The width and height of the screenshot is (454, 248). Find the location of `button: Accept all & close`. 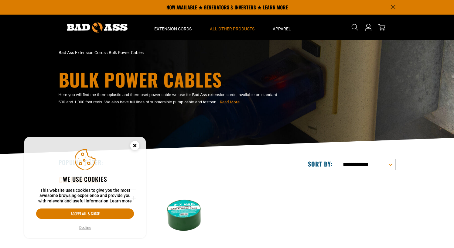

button: Accept all & close is located at coordinates (85, 213).